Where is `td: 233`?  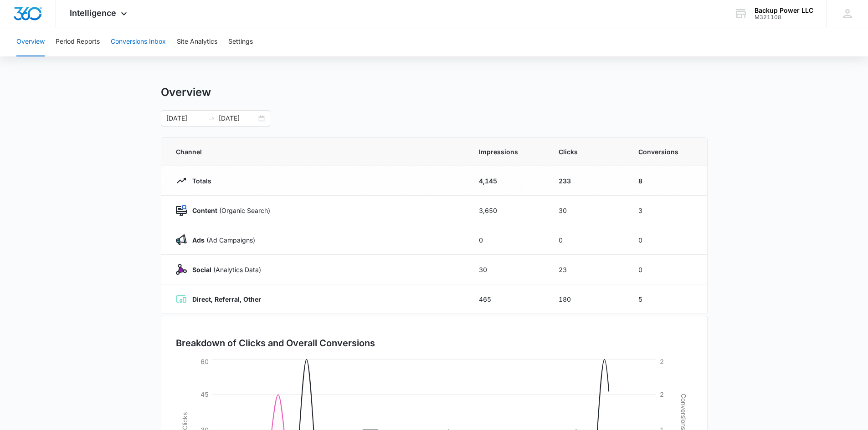
td: 233 is located at coordinates (587, 181).